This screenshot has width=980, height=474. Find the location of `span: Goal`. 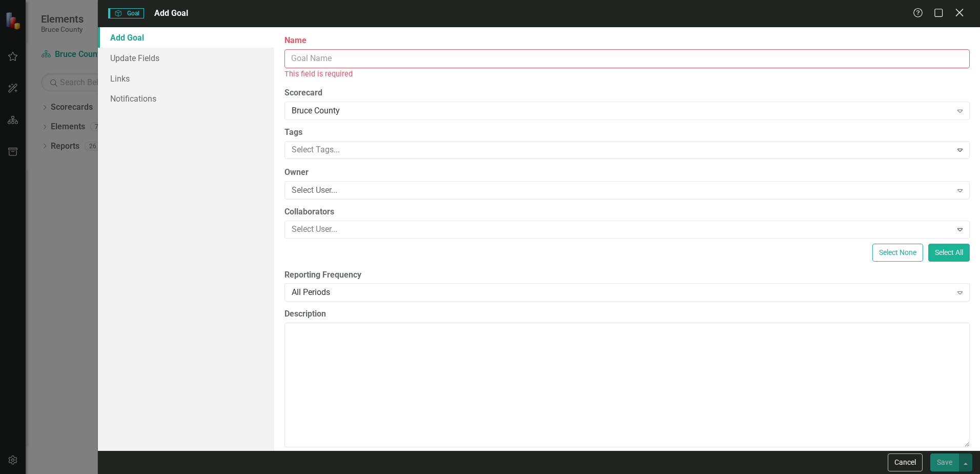

span: Goal is located at coordinates (126, 13).